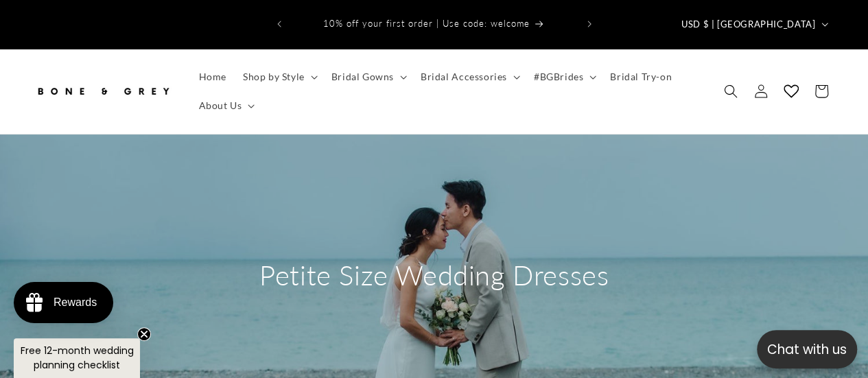 The image size is (868, 378). Describe the element at coordinates (279, 77) in the screenshot. I see `summary: Shop by Style` at that location.